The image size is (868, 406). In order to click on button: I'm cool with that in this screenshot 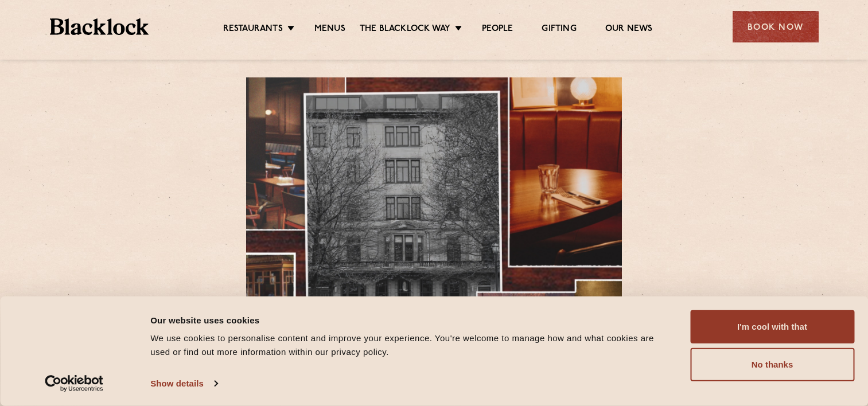, I will do `click(773, 327)`.